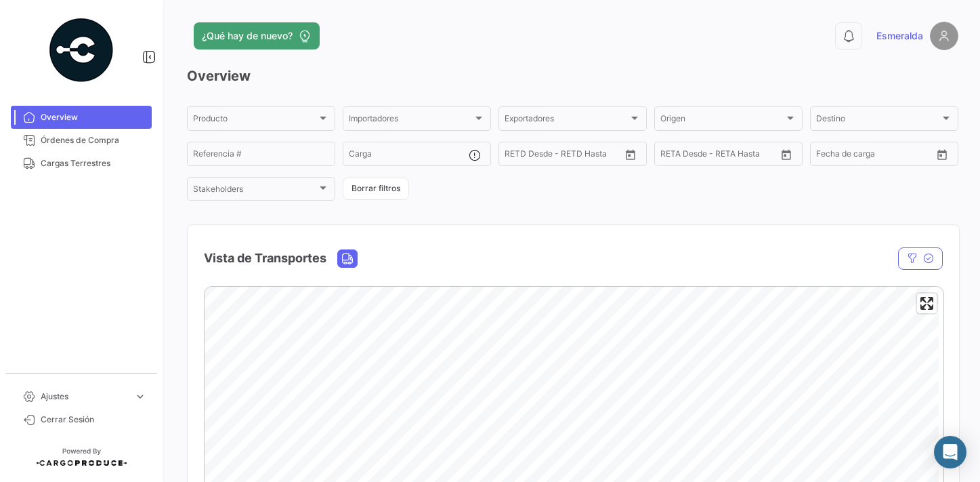  What do you see at coordinates (85, 396) in the screenshot?
I see `span: Ajustes` at bounding box center [85, 396].